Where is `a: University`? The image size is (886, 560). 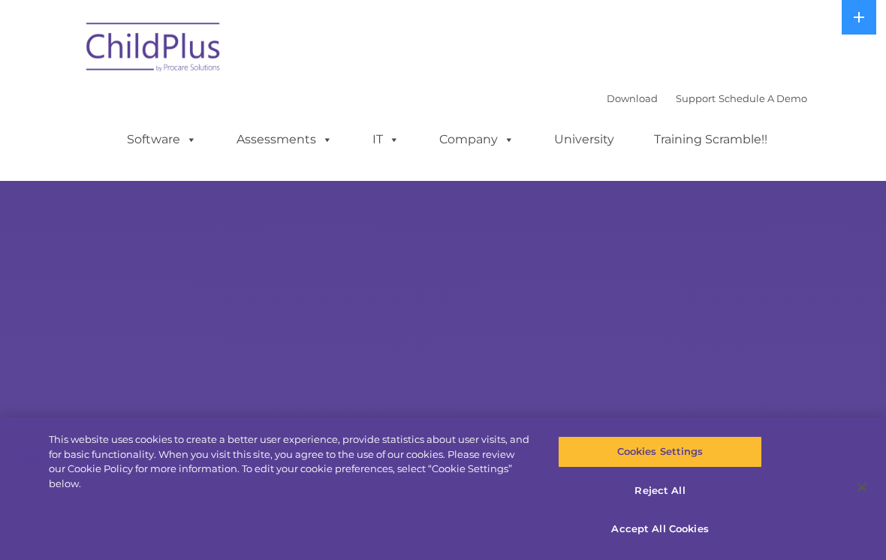
a: University is located at coordinates (584, 140).